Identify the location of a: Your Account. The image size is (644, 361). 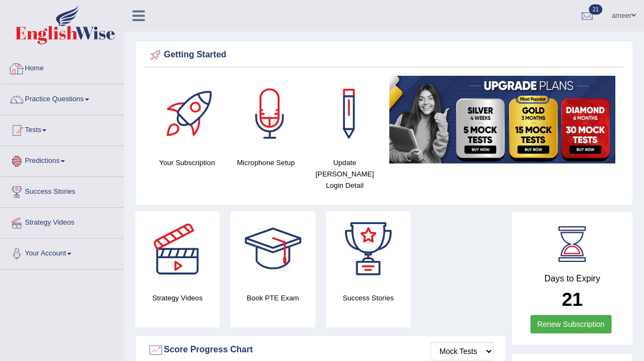
(62, 252).